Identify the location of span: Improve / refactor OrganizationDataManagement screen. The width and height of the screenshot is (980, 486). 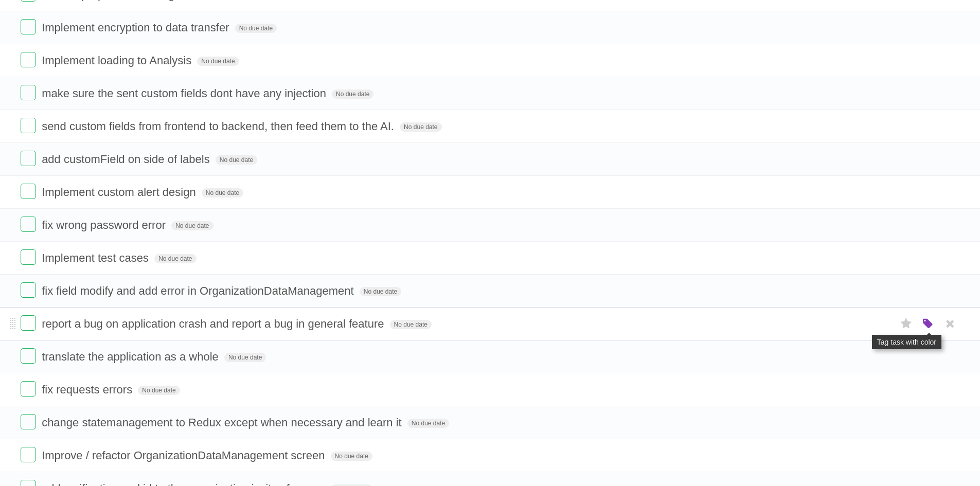
(184, 455).